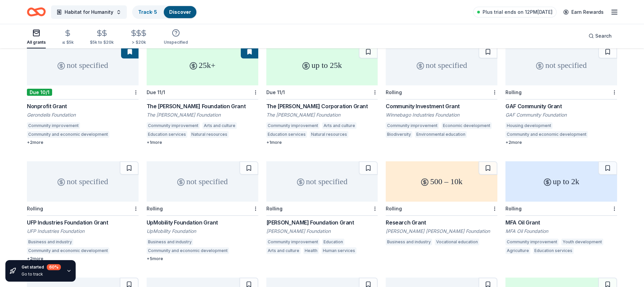  Describe the element at coordinates (102, 37) in the screenshot. I see `button: $5k to $20k` at that location.